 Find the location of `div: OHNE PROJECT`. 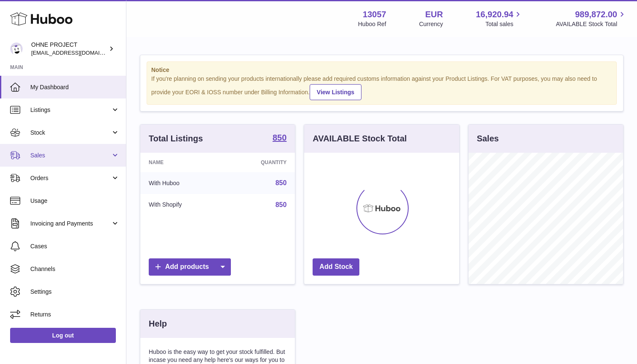

div: OHNE PROJECT is located at coordinates (69, 49).